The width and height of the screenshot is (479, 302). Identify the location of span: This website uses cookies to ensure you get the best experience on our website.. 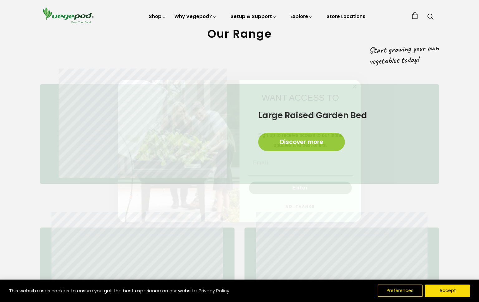
(103, 291).